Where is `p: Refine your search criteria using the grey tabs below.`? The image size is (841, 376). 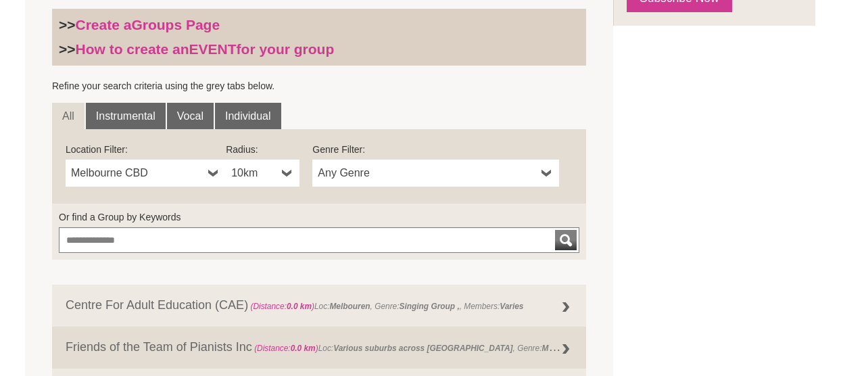
p: Refine your search criteria using the grey tabs below. is located at coordinates (319, 86).